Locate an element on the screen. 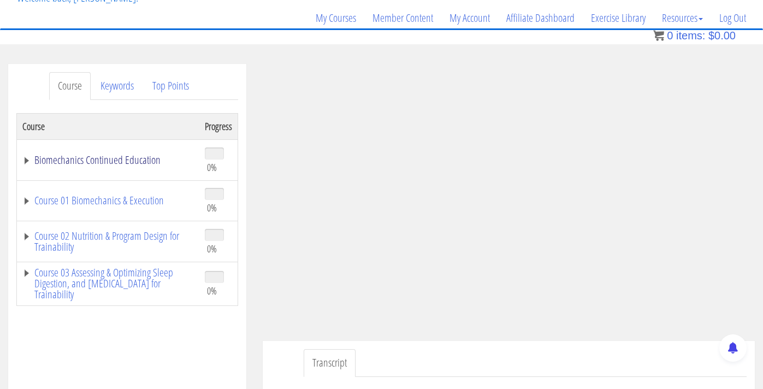 This screenshot has height=389, width=763. th: Progress is located at coordinates (219, 126).